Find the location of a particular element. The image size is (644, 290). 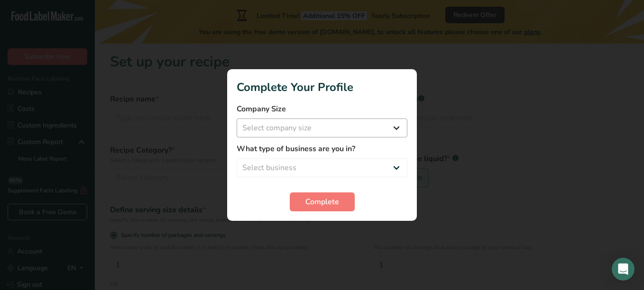

div: Open Intercom Messenger is located at coordinates (623, 269).